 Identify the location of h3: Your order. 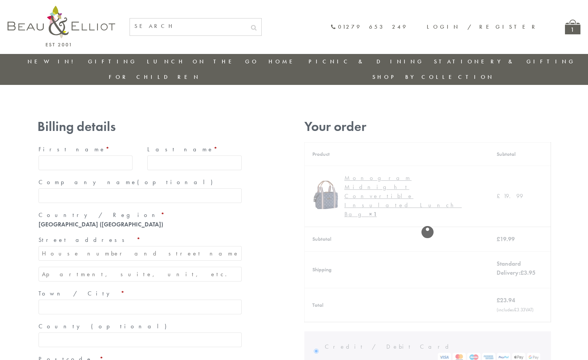
(427, 126).